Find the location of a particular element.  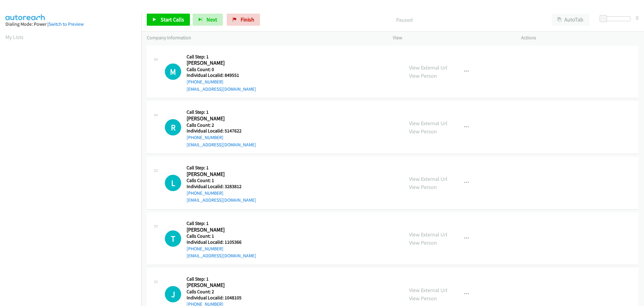

span: Finish is located at coordinates (247, 19).